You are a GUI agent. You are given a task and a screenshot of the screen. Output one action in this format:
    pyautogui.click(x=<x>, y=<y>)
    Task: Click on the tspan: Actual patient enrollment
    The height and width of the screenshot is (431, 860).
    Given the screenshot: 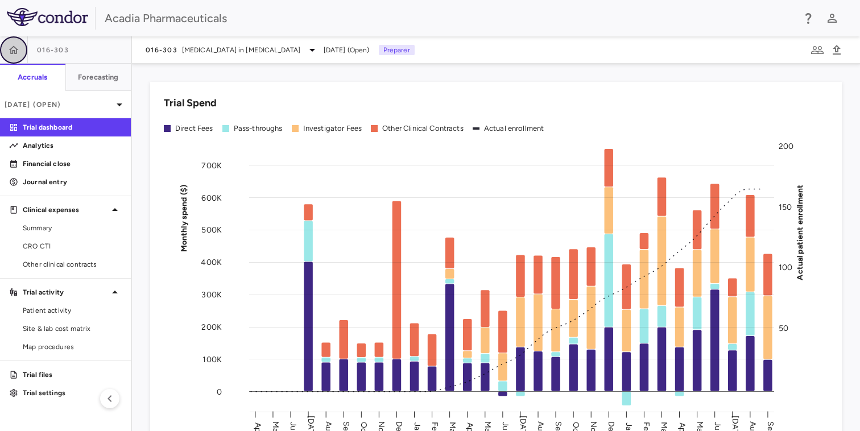 What is the action you would take?
    pyautogui.click(x=800, y=232)
    